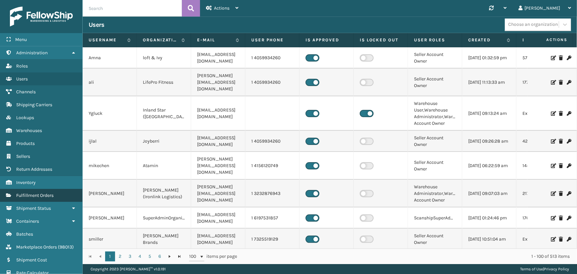 The width and height of the screenshot is (577, 274). Describe the element at coordinates (180, 256) in the screenshot. I see `a: Go to the last page` at that location.